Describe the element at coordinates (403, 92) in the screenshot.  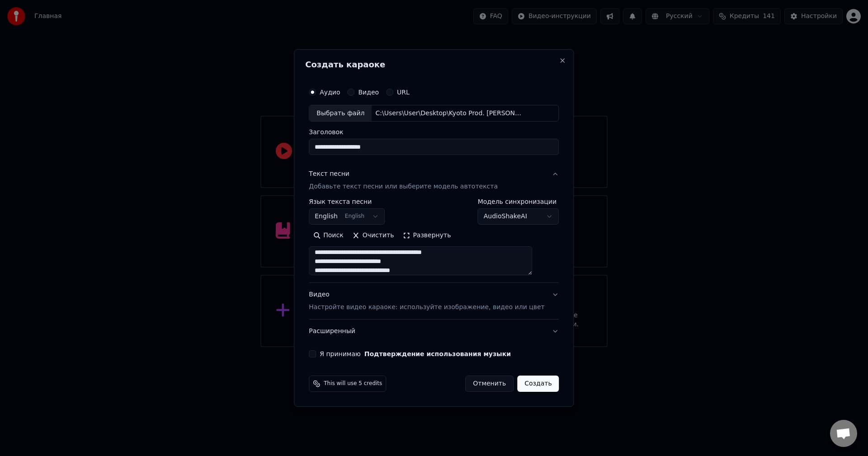
I see `label: URL` at that location.